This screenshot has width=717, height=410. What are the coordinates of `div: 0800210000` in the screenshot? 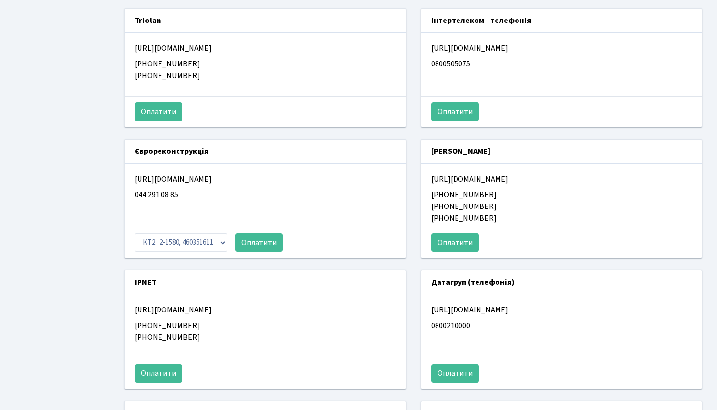 It's located at (562, 325).